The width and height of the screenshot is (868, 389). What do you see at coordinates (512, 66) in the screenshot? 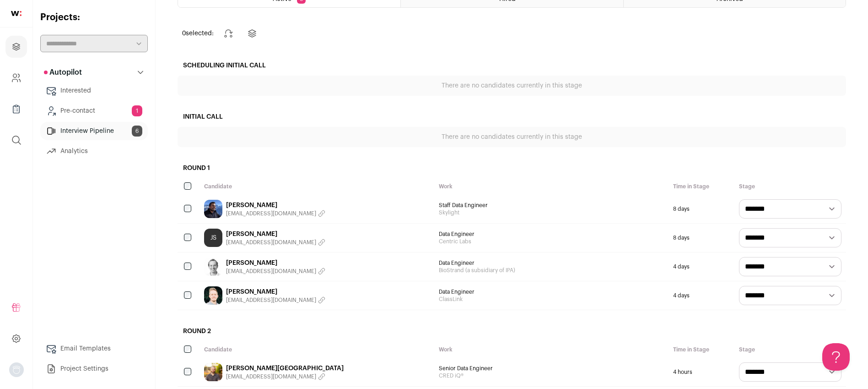
I see `h2: Scheduling Initial Call` at bounding box center [512, 66].